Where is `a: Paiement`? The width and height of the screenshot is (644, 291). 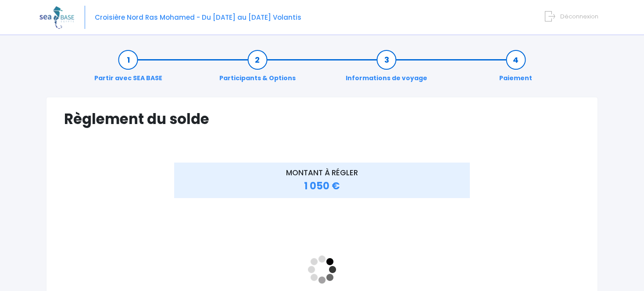 a: Paiement is located at coordinates (516, 69).